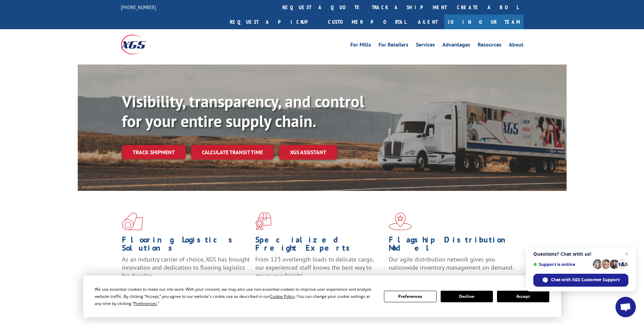 This screenshot has width=644, height=324. What do you see at coordinates (185, 268) in the screenshot?
I see `span: As an industry carrier of choice, XGS has brought innovation and dedication to flooring logistics...` at bounding box center [185, 268].